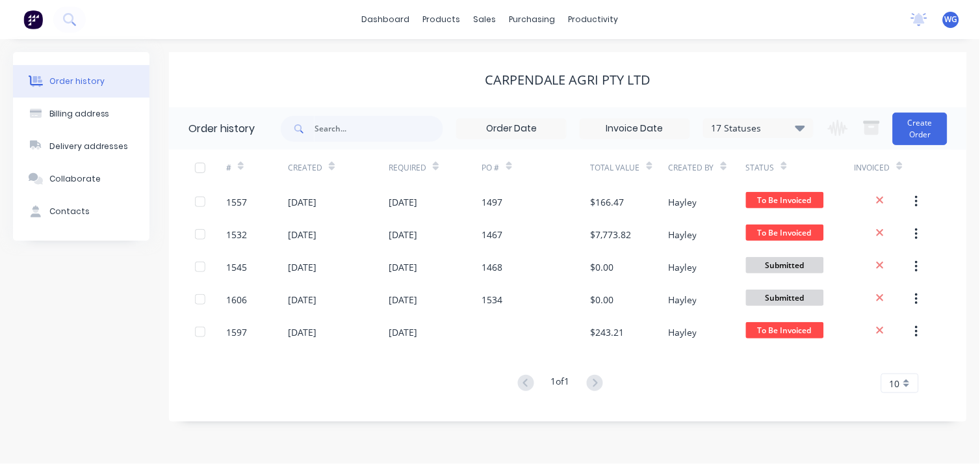 This screenshot has width=980, height=464. What do you see at coordinates (560, 383) in the screenshot?
I see `div: 1 of 1` at bounding box center [560, 383].